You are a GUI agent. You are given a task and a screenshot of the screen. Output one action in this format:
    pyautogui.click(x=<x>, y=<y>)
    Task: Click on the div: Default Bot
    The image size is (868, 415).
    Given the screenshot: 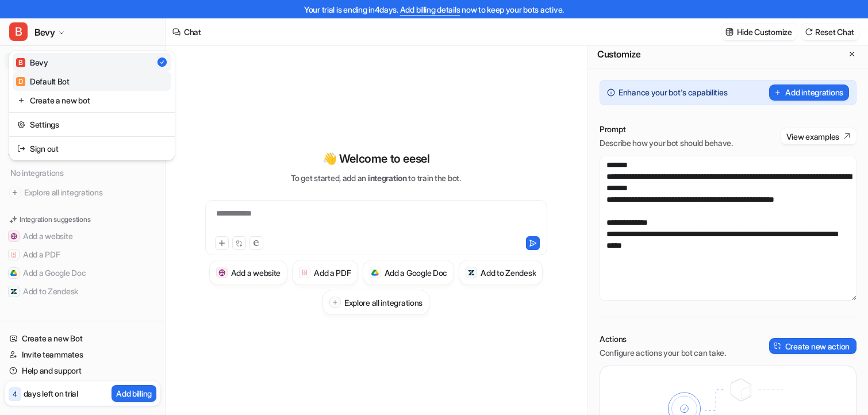 What is the action you would take?
    pyautogui.click(x=43, y=81)
    